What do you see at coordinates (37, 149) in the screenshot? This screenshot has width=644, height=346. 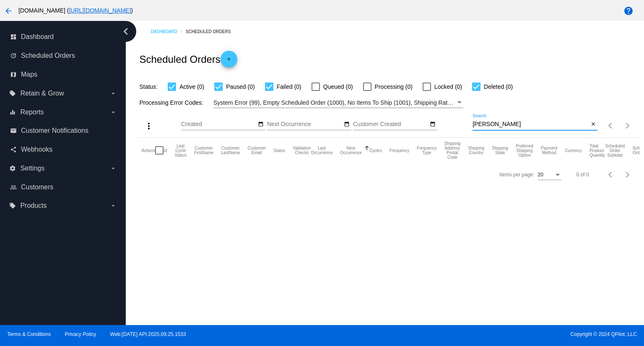 I see `span: Webhooks` at bounding box center [37, 149].